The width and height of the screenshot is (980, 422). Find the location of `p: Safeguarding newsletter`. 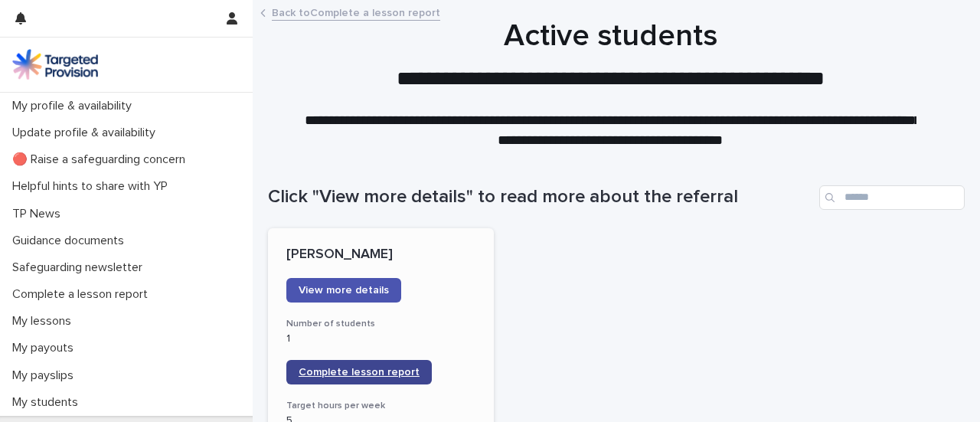

p: Safeguarding newsletter is located at coordinates (81, 267).